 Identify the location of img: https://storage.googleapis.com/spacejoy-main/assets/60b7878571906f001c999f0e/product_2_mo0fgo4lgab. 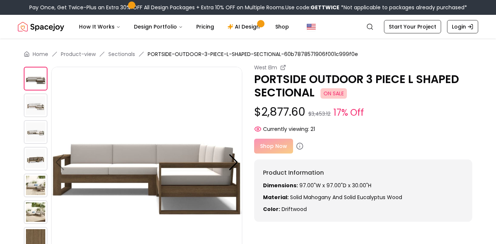
(36, 132).